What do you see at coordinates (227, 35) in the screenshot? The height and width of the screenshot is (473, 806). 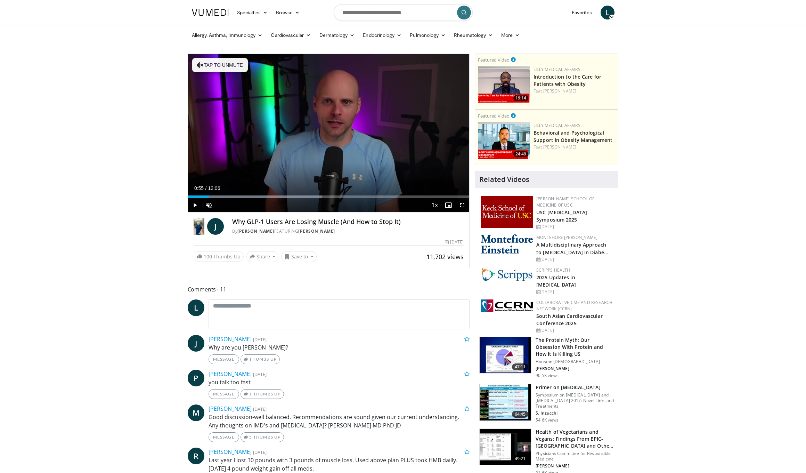 I see `a: Allergy, Asthma, Immunology` at bounding box center [227, 35].